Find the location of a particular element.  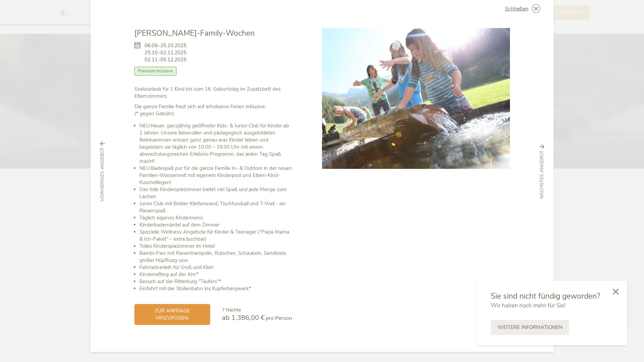

b: Die ganze Familie freut sich auf erholsame Ferien inklusive: is located at coordinates (200, 107).